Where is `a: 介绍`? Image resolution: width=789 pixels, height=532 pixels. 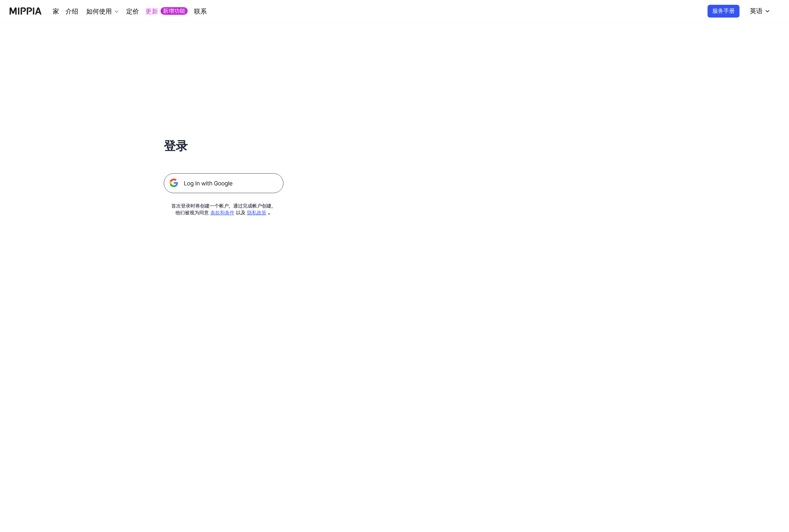 a: 介绍 is located at coordinates (72, 11).